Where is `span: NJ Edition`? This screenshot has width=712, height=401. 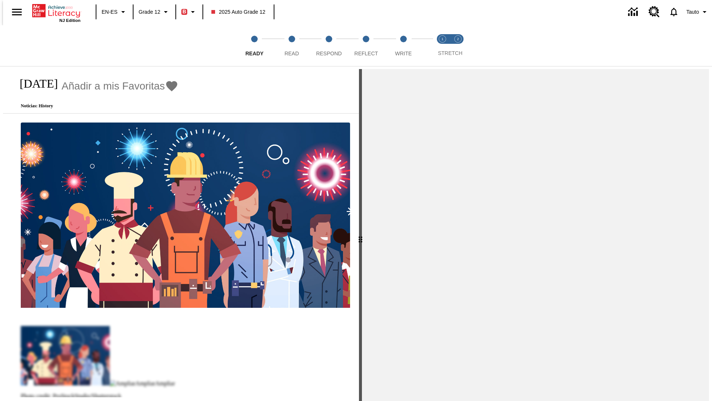 span: NJ Edition is located at coordinates (70, 20).